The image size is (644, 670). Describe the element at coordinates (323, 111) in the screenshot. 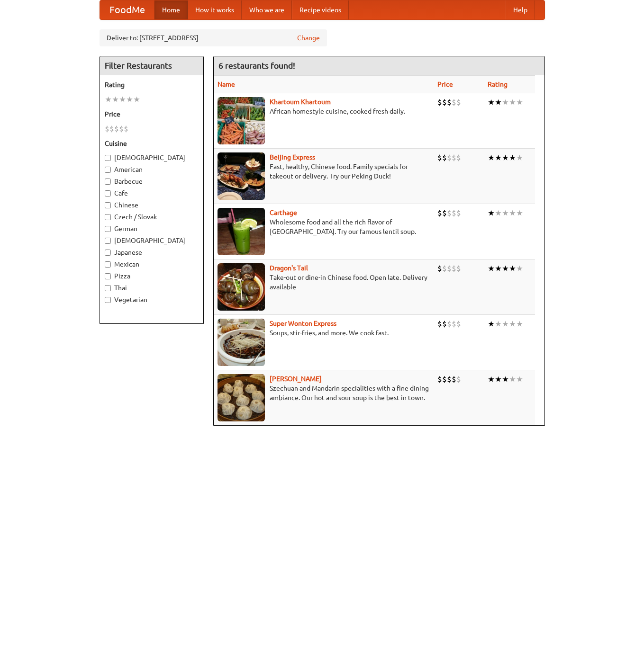

I see `p: African homestyle cuisine, cooked fresh daily.` at that location.